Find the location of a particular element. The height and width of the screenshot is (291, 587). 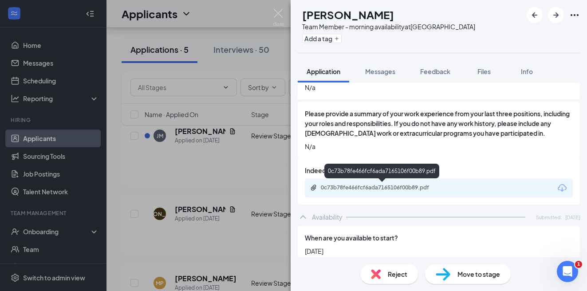

span: 1 is located at coordinates (579, 265).